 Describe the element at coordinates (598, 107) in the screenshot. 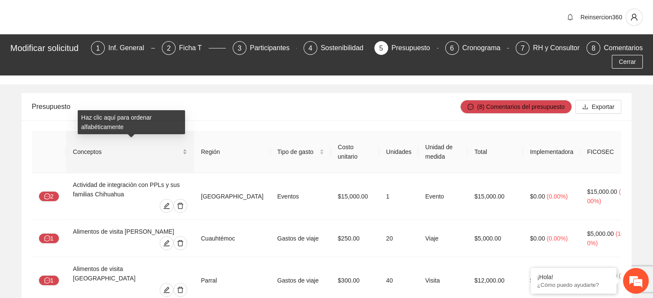

I see `button: downloadExportar` at that location.